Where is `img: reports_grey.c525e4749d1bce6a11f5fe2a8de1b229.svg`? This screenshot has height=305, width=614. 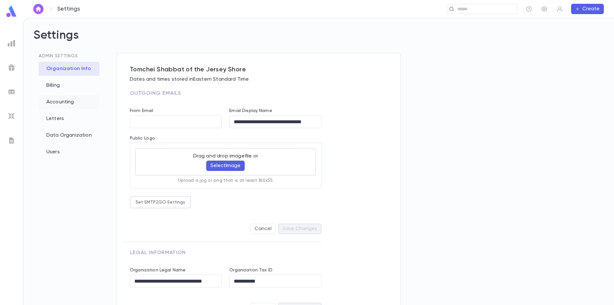
img: reports_grey.c525e4749d1bce6a11f5fe2a8de1b229.svg is located at coordinates (12, 43).